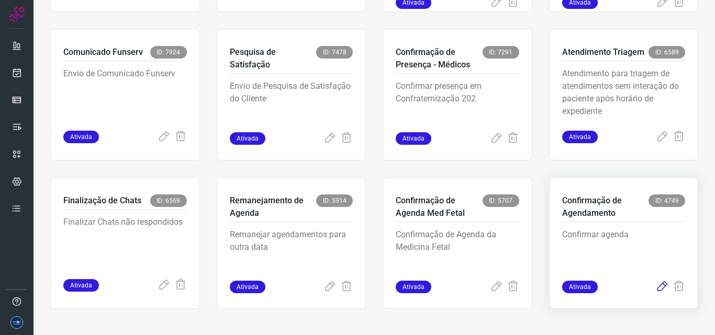 The image size is (715, 335). Describe the element at coordinates (125, 242) in the screenshot. I see `p: Finalizar Chats não respondidos` at that location.